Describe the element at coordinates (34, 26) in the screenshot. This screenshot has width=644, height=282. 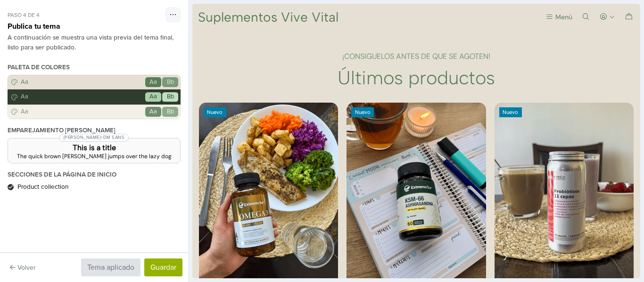
I see `h3: Publica tu tema` at that location.